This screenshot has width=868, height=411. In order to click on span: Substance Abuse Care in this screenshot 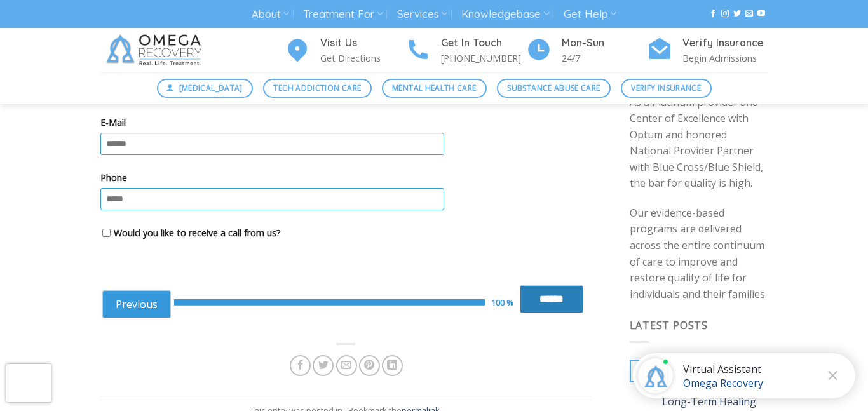, I will do `click(554, 88)`.